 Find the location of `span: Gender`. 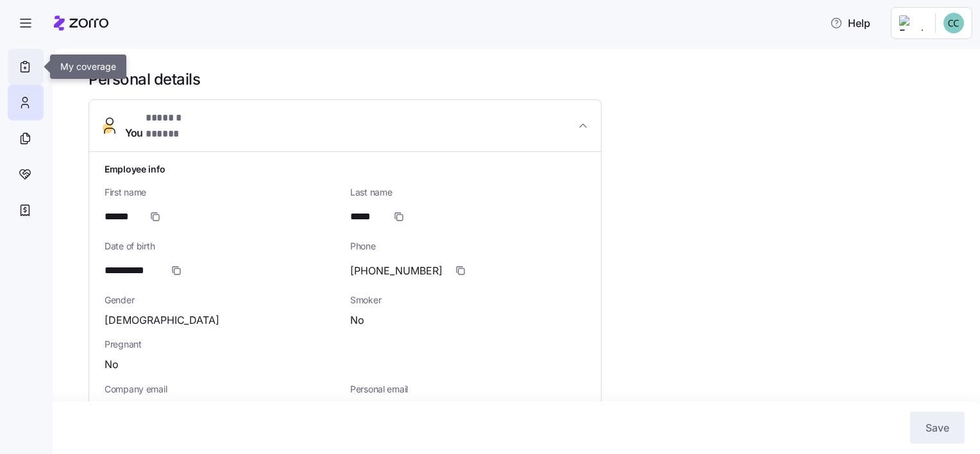

span: Gender is located at coordinates (222, 300).